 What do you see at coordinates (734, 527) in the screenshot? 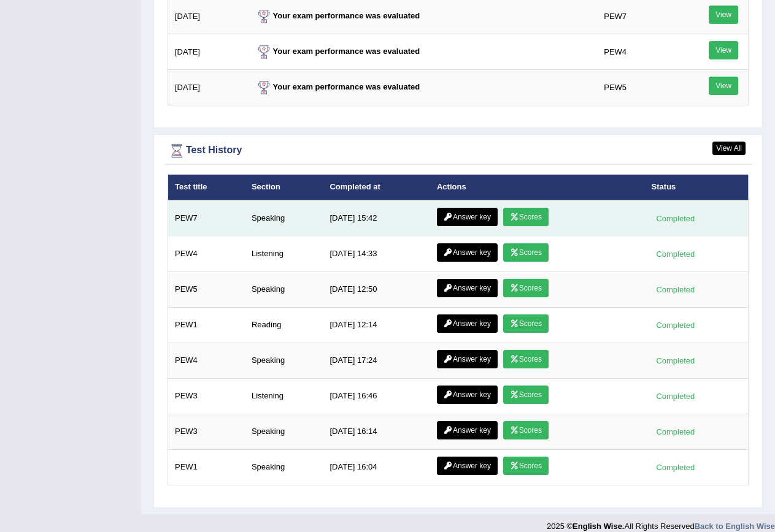
I see `strong: Back to English Wise` at bounding box center [734, 527].